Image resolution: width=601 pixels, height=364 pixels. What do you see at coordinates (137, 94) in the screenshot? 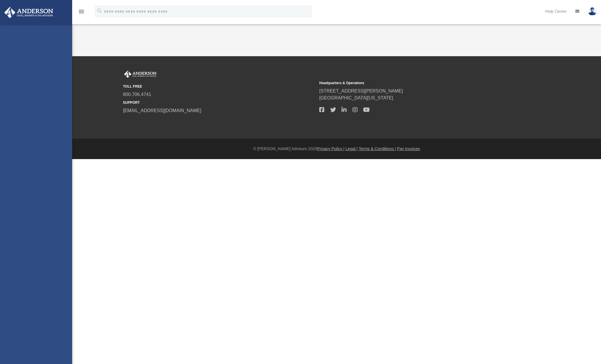
I see `a: 800.706.4741` at bounding box center [137, 94].